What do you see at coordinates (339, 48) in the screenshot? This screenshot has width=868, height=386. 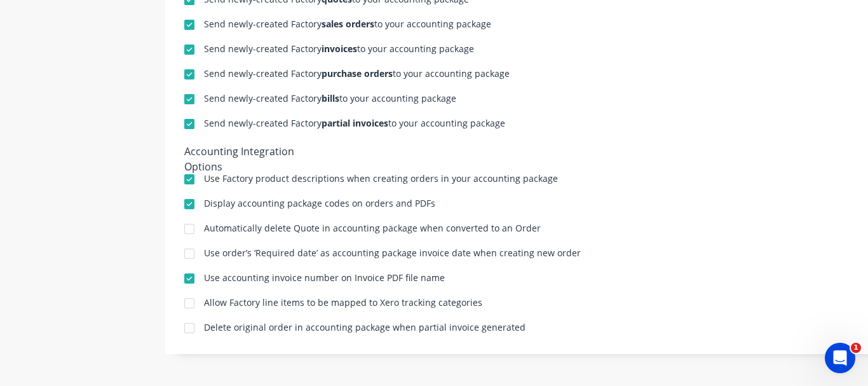 I see `b: invoices` at bounding box center [339, 48].